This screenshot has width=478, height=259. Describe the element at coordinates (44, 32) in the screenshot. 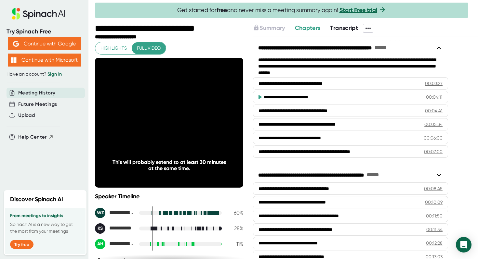

I see `div: Try Spinach Free` at that location.